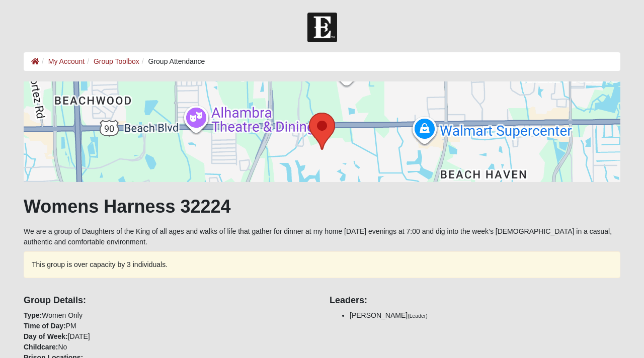  I want to click on strong: Time of Day:, so click(45, 326).